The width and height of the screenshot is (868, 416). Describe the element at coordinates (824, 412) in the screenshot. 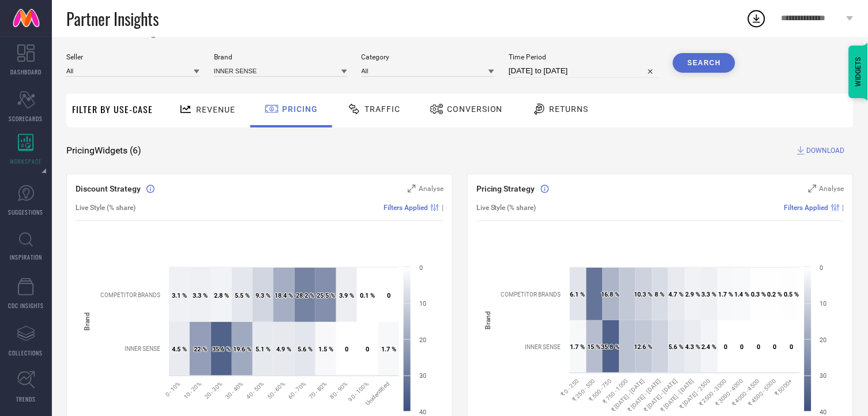

I see `text: 40` at that location.